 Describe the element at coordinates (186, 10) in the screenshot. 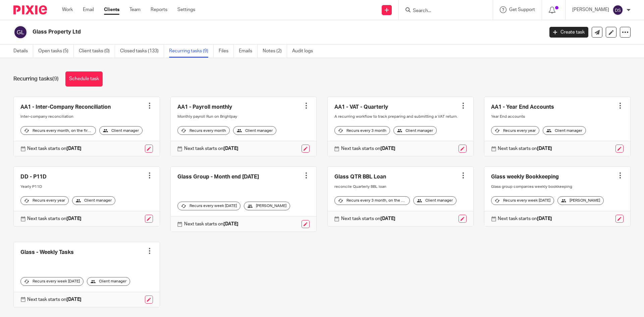

I see `a: Settings` at that location.